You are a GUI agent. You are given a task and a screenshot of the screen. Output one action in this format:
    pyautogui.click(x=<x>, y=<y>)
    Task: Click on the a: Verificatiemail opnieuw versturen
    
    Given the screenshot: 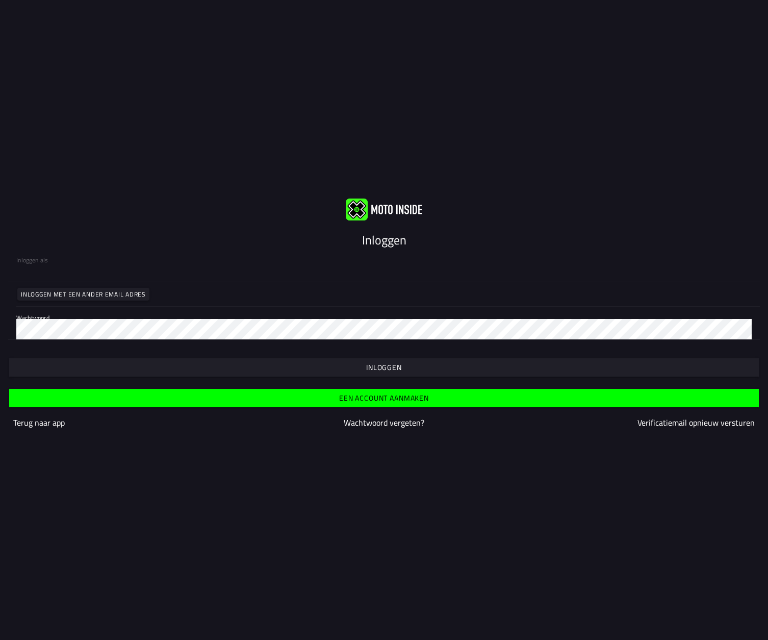 What is the action you would take?
    pyautogui.click(x=696, y=422)
    